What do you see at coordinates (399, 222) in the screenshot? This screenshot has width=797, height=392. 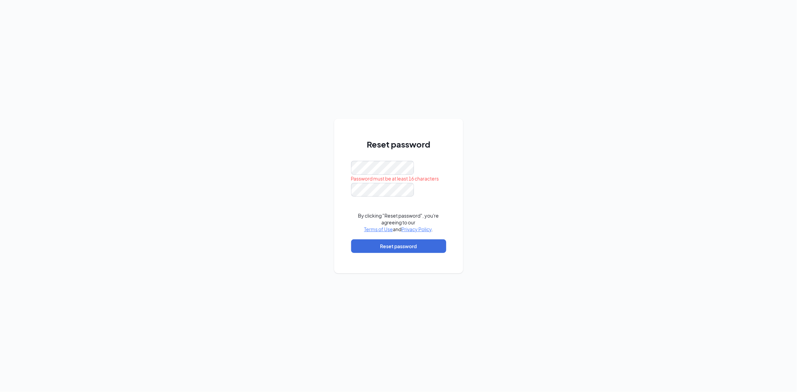 I see `div: By clicking "Reset password", you're agreeing to our and .` at bounding box center [399, 222].